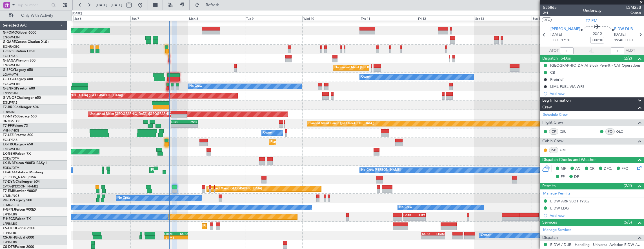 The height and width of the screenshot is (249, 644). Describe the element at coordinates (556, 40) in the screenshot. I see `span: ETOT` at that location.